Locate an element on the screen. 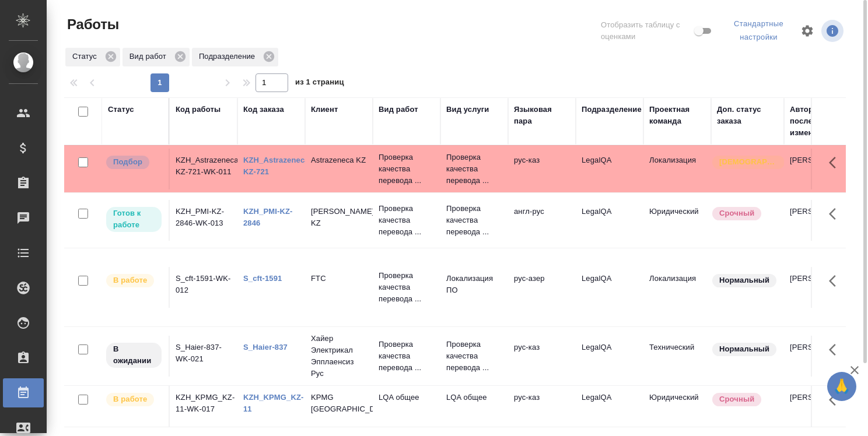 The width and height of the screenshot is (868, 436). p: Статус is located at coordinates (86, 57).